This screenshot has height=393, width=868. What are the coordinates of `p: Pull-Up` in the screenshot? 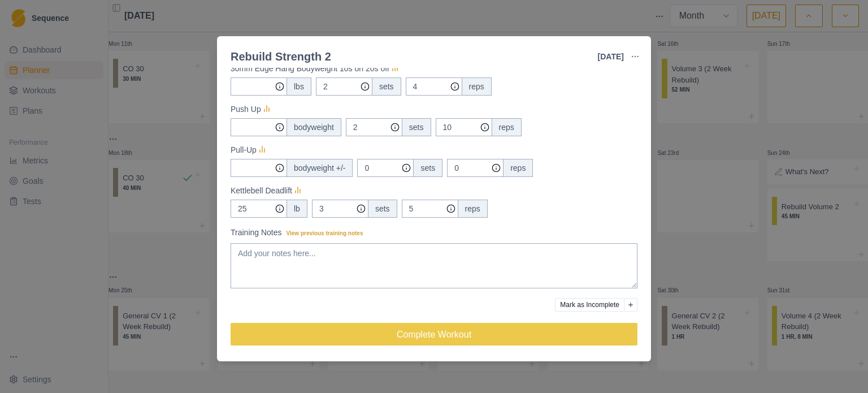 It's located at (244, 150).